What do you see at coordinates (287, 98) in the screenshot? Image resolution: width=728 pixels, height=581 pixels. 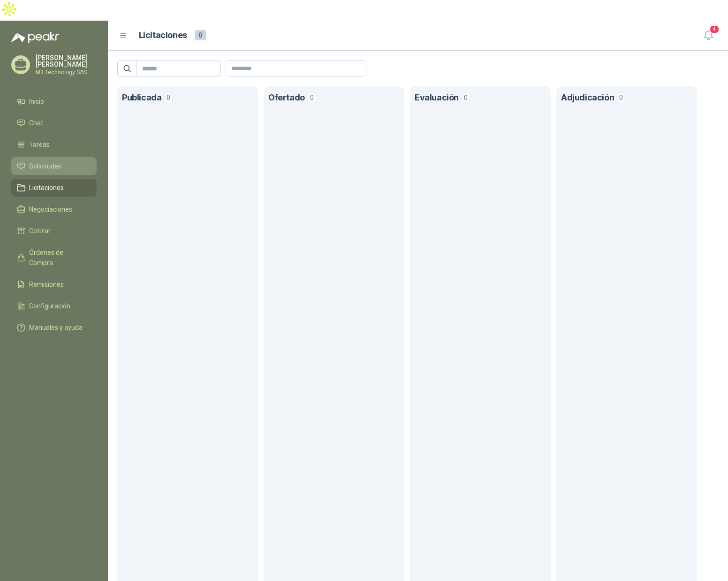 I see `h1: Ofertado` at bounding box center [287, 98].